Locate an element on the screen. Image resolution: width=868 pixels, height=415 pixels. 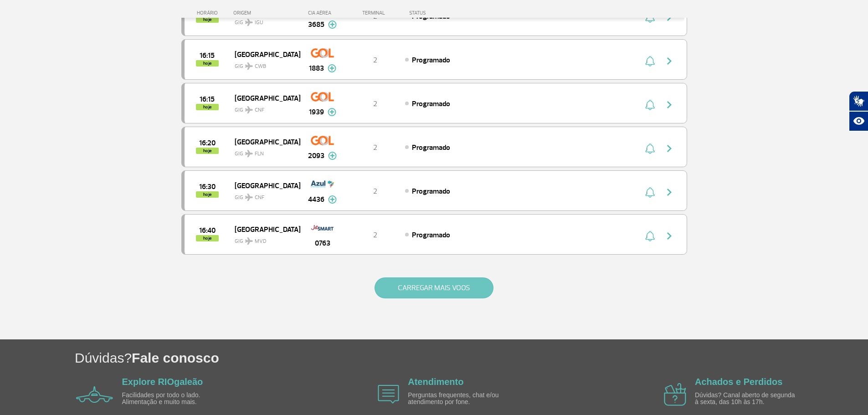
span: 0763 is located at coordinates (322, 244).